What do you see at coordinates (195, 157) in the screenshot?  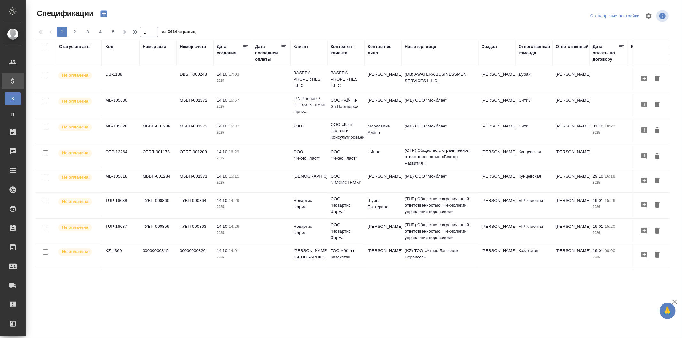 I see `td: ОТБП-001209` at bounding box center [195, 157].